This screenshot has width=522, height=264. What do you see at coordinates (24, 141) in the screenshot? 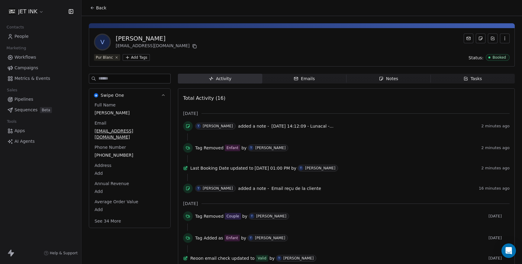
I see `span: AI Agents` at bounding box center [24, 141].